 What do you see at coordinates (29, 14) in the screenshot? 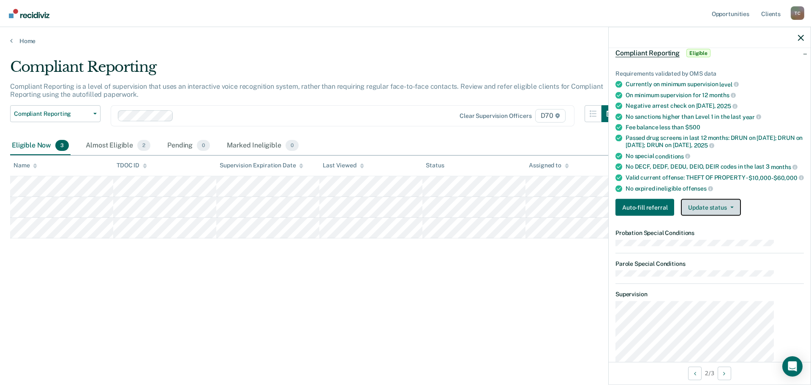
I see `img: Recidiviz` at bounding box center [29, 14].